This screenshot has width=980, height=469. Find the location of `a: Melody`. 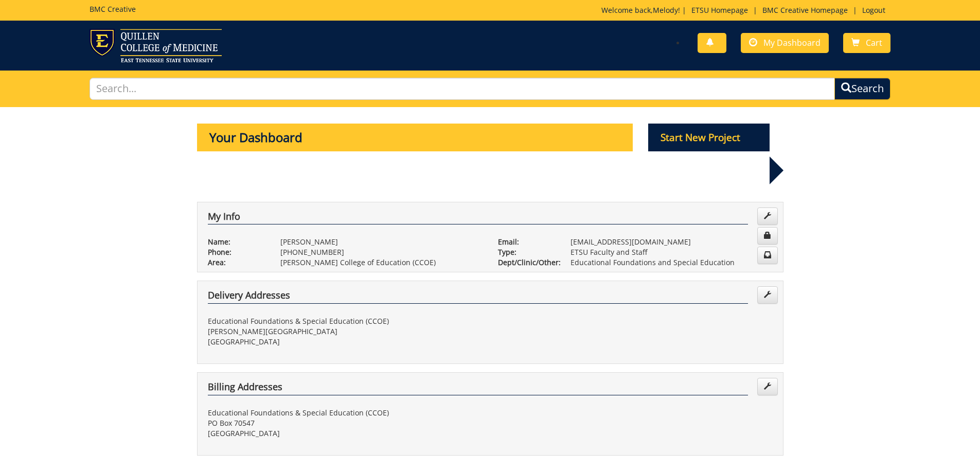

a: Melody is located at coordinates (665, 10).